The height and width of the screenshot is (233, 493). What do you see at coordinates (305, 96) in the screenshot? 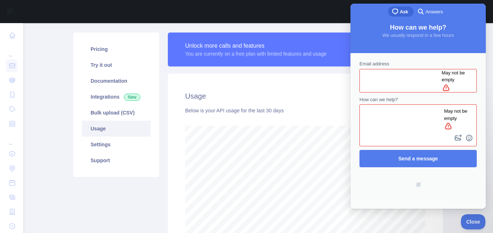
I see `h2: Usage` at bounding box center [305, 96].